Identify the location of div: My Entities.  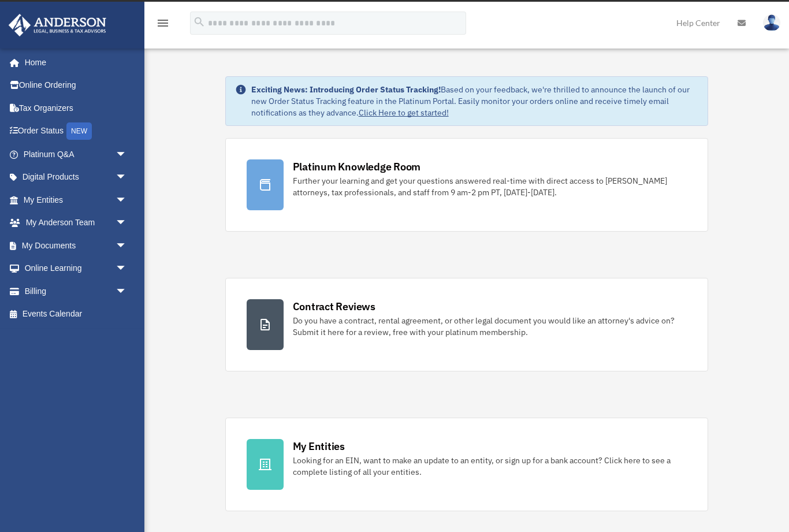
(319, 446).